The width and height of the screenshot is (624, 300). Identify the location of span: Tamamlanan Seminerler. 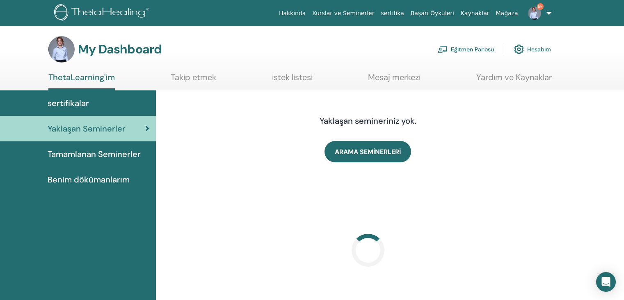
(94, 154).